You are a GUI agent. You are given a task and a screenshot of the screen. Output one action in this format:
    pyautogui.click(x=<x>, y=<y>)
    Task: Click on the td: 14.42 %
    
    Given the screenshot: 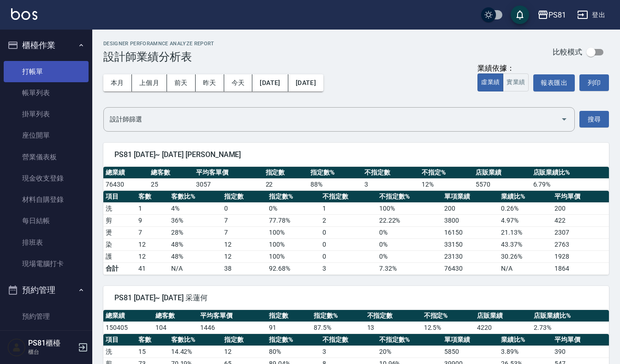 What is the action you would take?
    pyautogui.click(x=196, y=351)
    